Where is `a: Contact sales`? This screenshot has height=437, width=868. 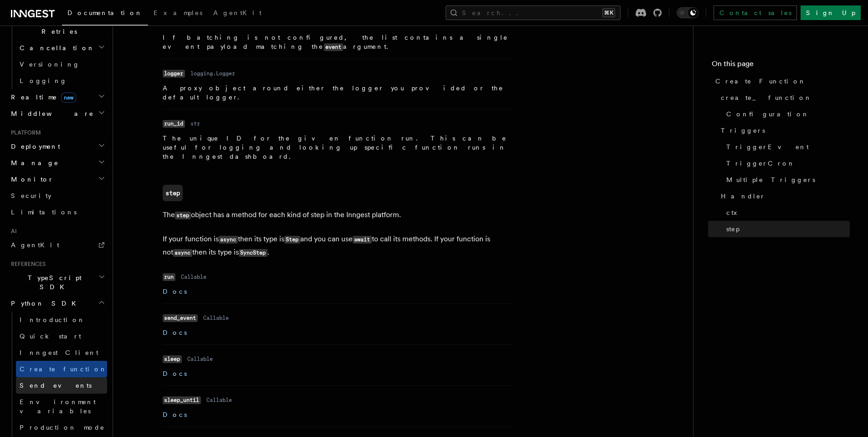 a: Contact sales is located at coordinates (755, 13).